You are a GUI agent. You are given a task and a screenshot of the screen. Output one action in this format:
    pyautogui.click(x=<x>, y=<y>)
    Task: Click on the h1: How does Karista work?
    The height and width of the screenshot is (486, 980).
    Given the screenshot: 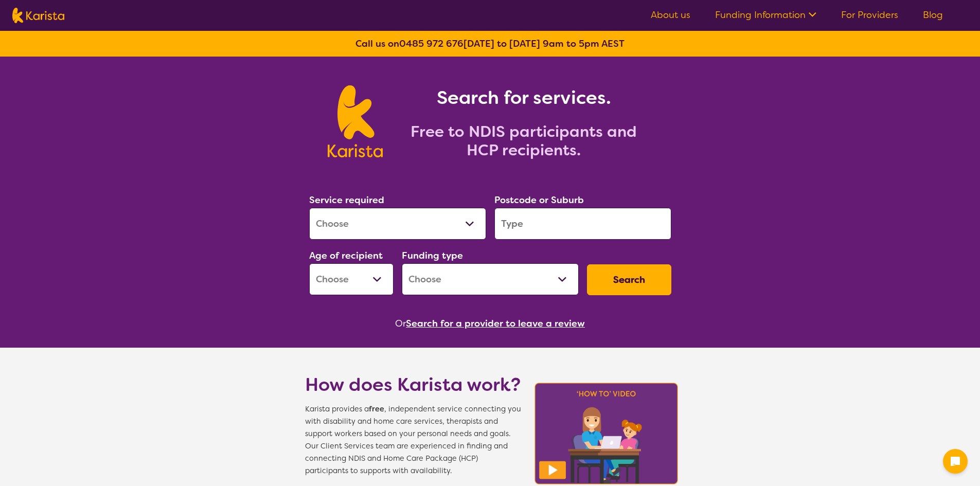 What is the action you would take?
    pyautogui.click(x=413, y=385)
    